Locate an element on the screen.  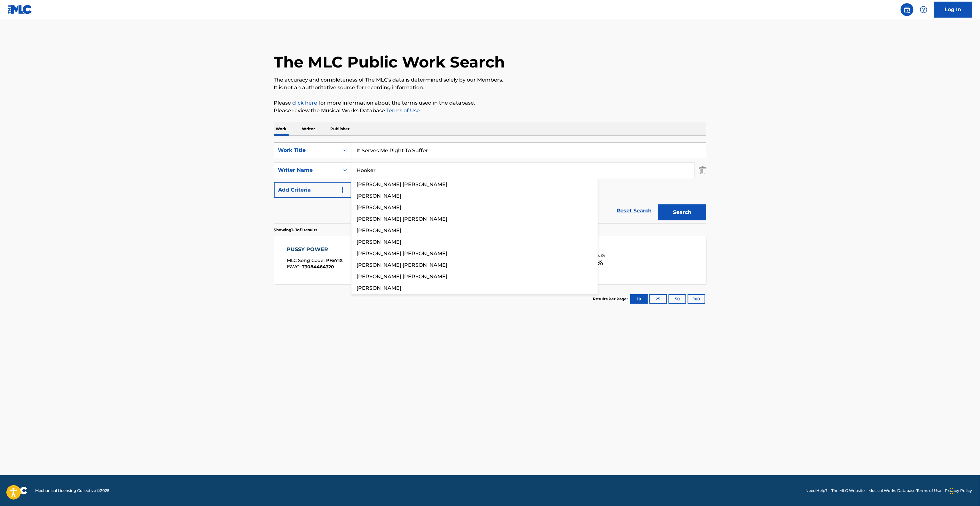
p: Please for more information about the terms used in the database. is located at coordinates (490, 103).